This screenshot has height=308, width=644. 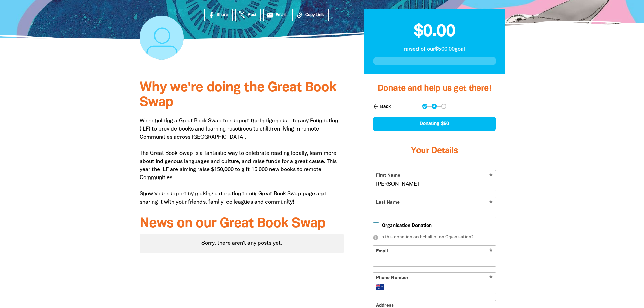 I want to click on button: Navigate to step 2 of 3 to enter your details, so click(x=435, y=106).